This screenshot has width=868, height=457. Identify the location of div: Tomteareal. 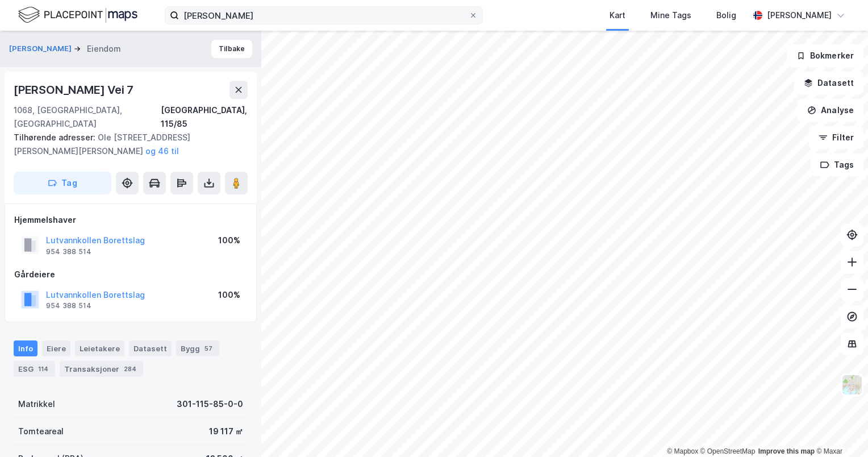
(41, 432).